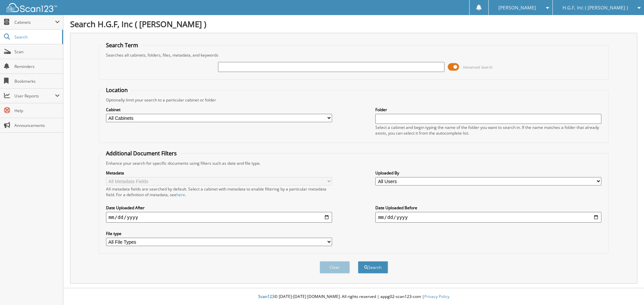 Image resolution: width=644 pixels, height=305 pixels. I want to click on span: User Reports, so click(35, 96).